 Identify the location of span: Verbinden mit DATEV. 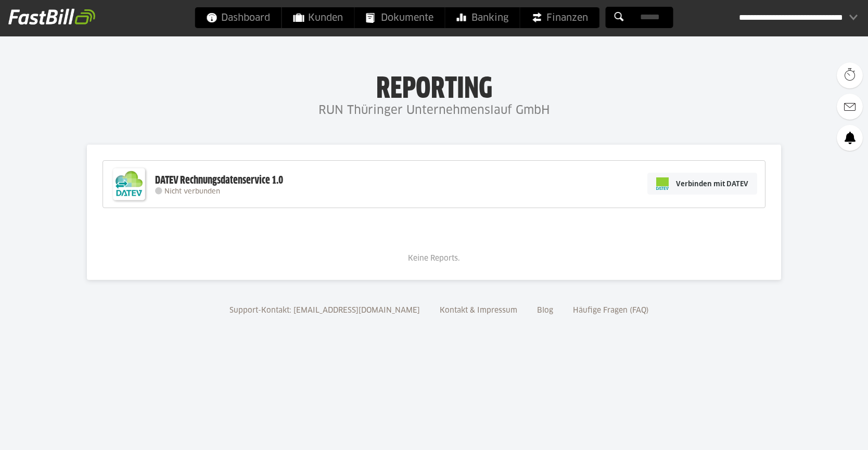
(712, 184).